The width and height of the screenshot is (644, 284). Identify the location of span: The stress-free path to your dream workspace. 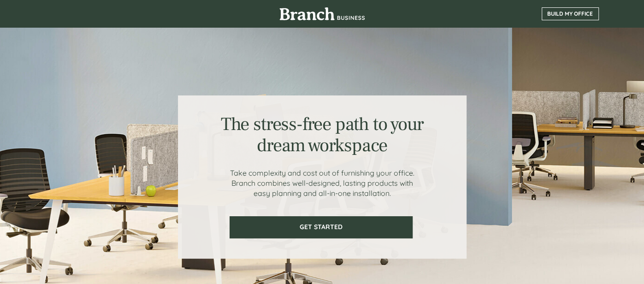
(322, 135).